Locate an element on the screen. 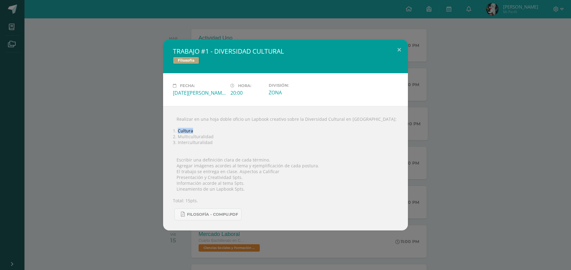  div: ZONA is located at coordinates (295, 92).